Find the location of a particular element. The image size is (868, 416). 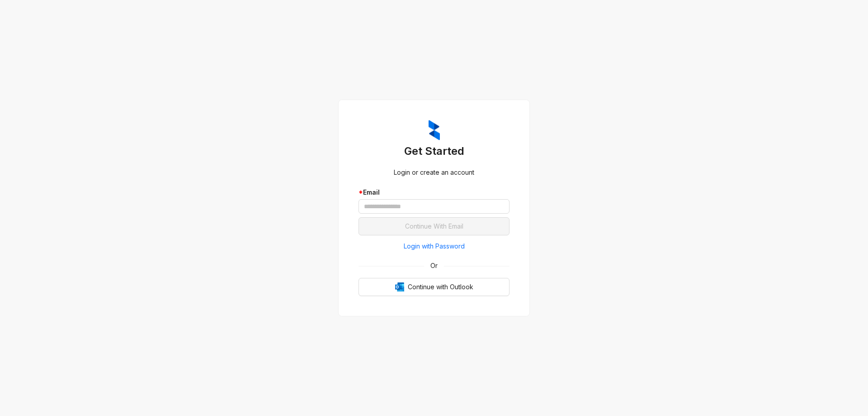

button: OutlookContinue with Outlook is located at coordinates (434, 286).